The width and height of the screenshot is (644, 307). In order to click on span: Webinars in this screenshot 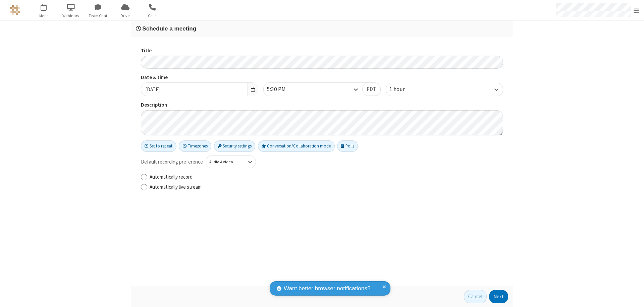, I will do `click(71, 15)`.